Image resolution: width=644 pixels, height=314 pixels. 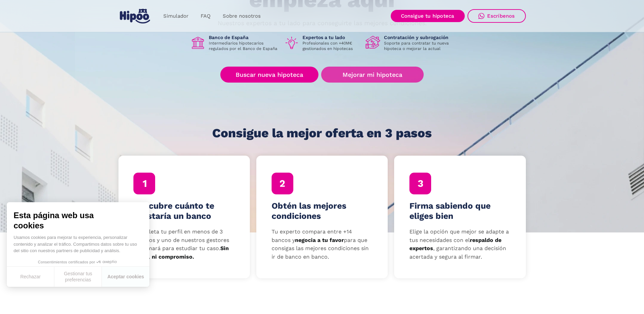 What do you see at coordinates (419, 37) in the screenshot?
I see `h1: Contratación y subrogación` at bounding box center [419, 37].